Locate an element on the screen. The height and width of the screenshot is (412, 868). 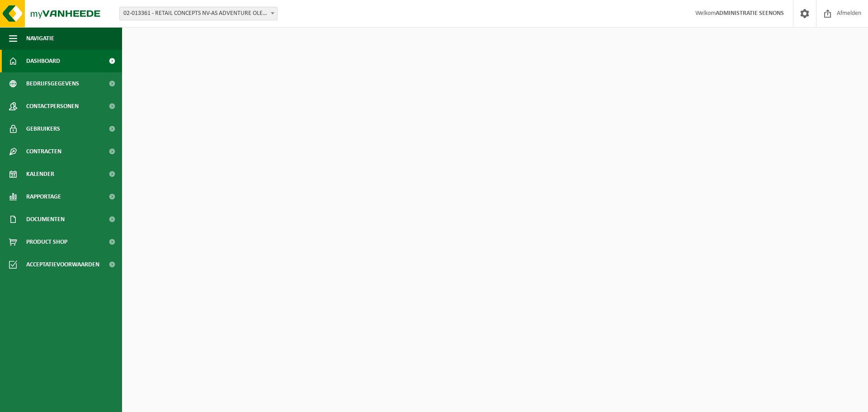
span: Contracten is located at coordinates (44, 152).